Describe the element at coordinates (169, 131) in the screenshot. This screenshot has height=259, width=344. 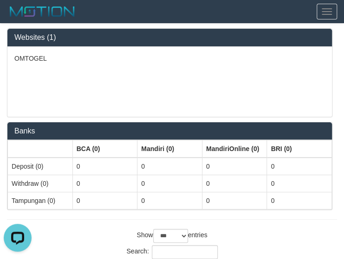
I see `h3: Banks` at that location.